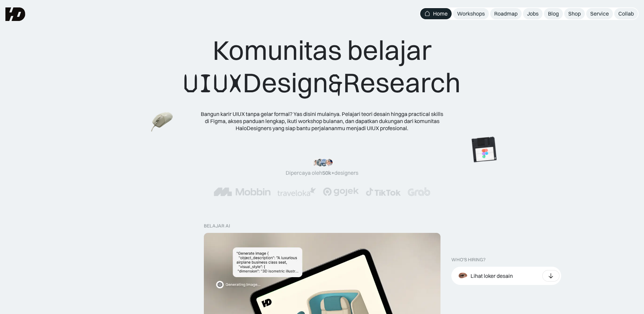  Describe the element at coordinates (471, 14) in the screenshot. I see `a: Workshops` at that location.